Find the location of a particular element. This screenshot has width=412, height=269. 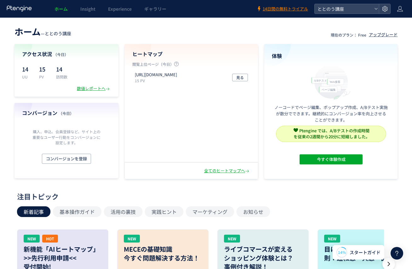

h3: 目にとまる広告の黄金法則：違和感・共感・直感 is located at coordinates (363, 253).